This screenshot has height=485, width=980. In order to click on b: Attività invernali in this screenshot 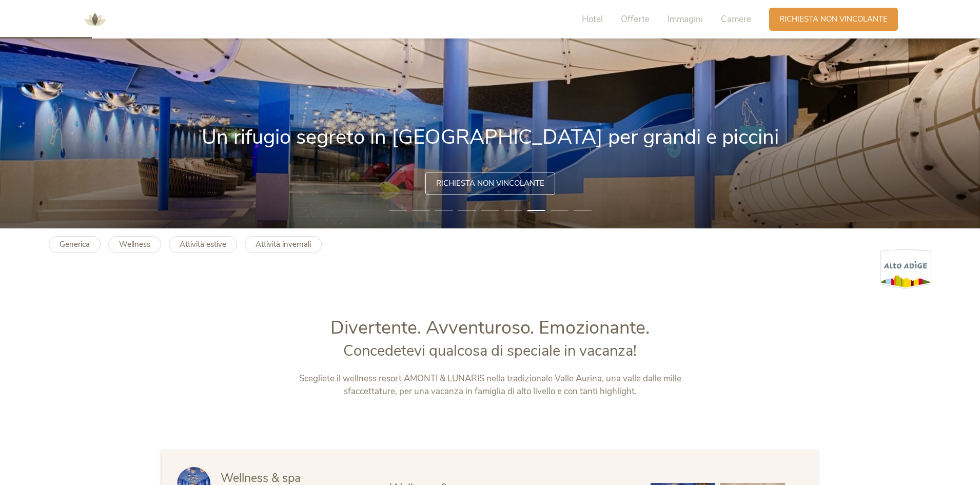, I will do `click(283, 245)`.